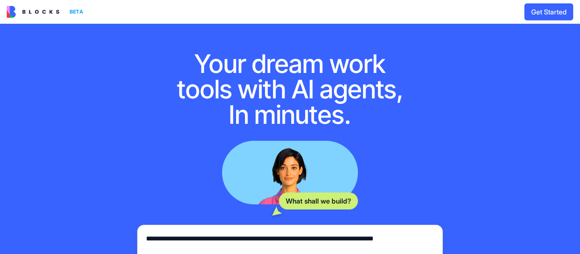  I want to click on div: BETA, so click(76, 12).